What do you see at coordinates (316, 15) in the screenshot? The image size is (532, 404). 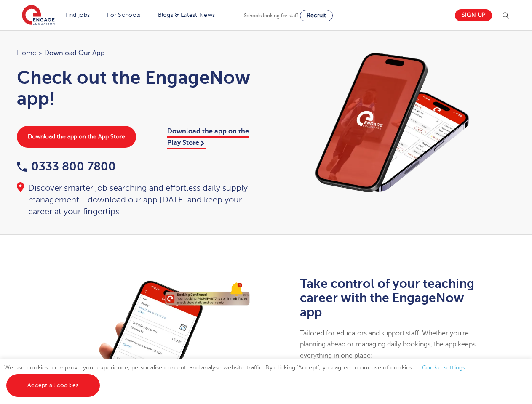 I see `span: Recruit` at bounding box center [316, 15].